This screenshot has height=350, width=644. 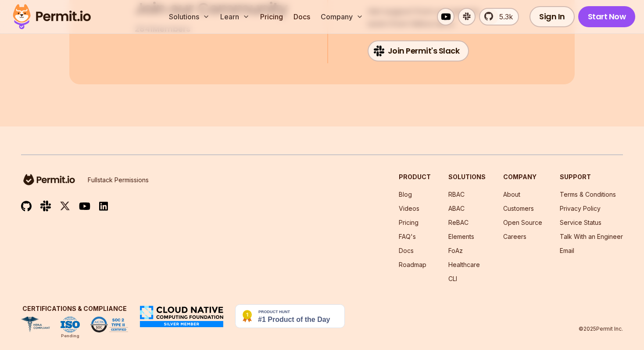 What do you see at coordinates (70, 336) in the screenshot?
I see `div: Pending` at bounding box center [70, 336].